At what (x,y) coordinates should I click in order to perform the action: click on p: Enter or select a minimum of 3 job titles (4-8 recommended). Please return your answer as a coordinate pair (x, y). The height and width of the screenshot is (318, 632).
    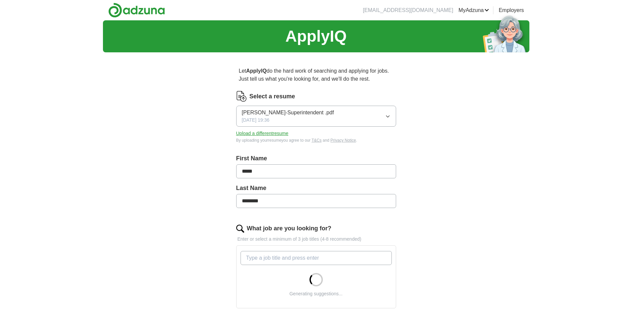
    Looking at the image, I should click on (316, 239).